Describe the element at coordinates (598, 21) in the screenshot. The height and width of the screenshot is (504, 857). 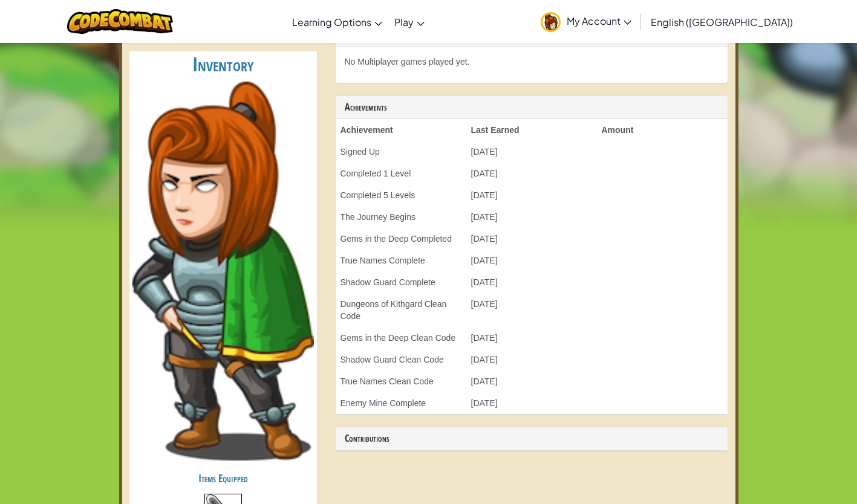
I see `span: My Account` at that location.